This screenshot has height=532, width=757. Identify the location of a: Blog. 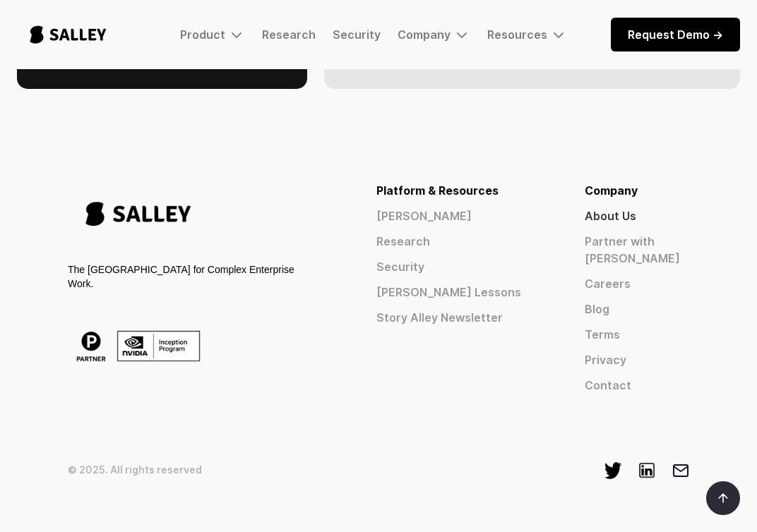
(637, 309).